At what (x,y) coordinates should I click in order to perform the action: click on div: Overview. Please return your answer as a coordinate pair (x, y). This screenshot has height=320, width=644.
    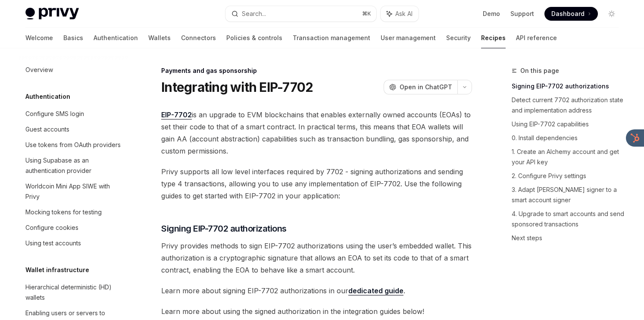
    Looking at the image, I should click on (40, 70).